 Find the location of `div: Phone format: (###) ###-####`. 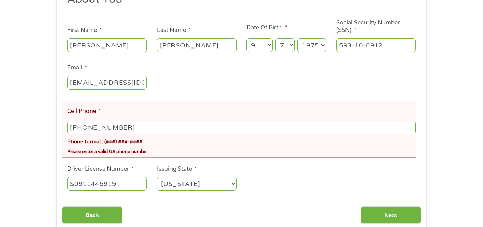

div: Phone format: (###) ###-#### is located at coordinates (241, 140).